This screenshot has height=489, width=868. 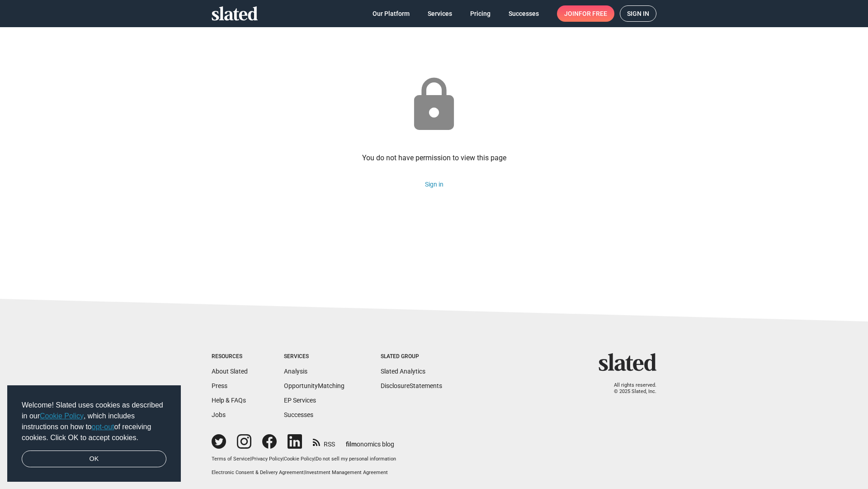 What do you see at coordinates (440, 13) in the screenshot?
I see `a: Services` at bounding box center [440, 13].